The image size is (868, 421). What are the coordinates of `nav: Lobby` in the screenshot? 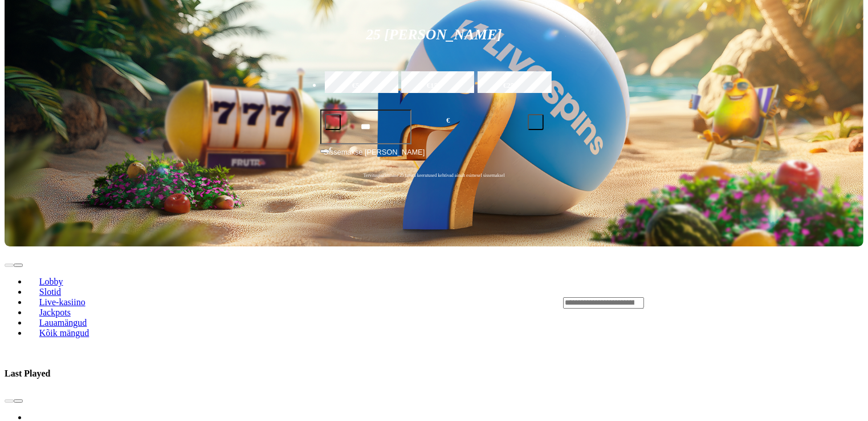 It's located at (272, 303).